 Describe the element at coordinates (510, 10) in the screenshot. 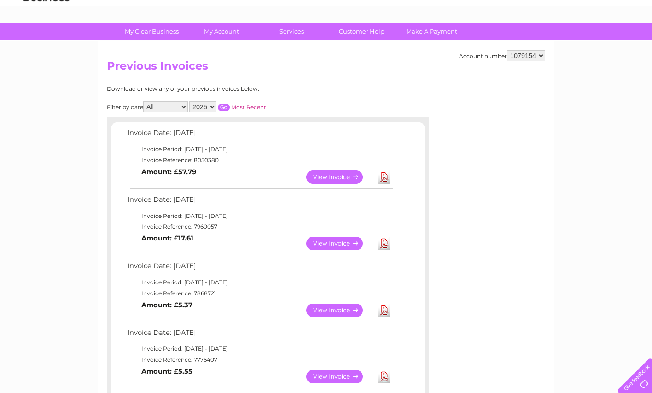

I see `span: 0333 014 3131` at that location.